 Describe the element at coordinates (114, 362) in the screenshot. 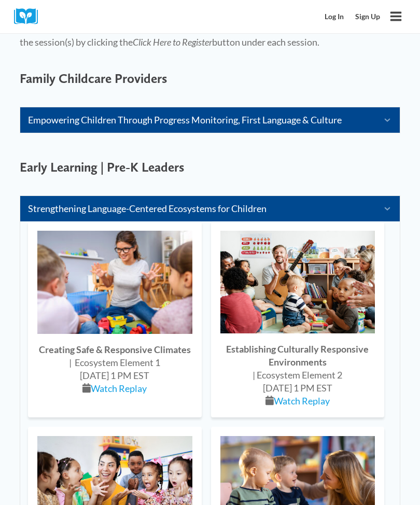

I see `span: | Ecosystem Element 1` at that location.